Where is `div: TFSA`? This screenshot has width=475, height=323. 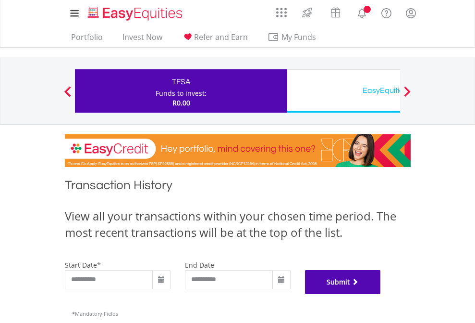
div: TFSA is located at coordinates (181, 82).